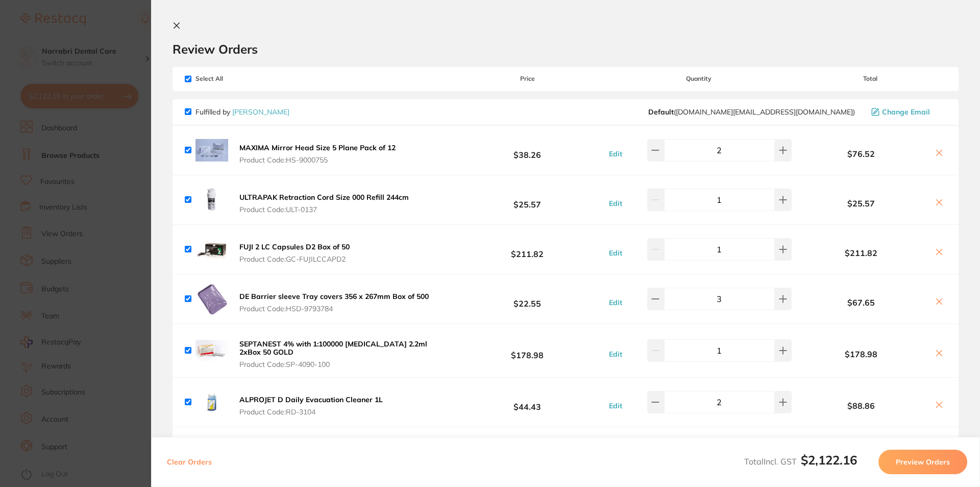  I want to click on b: $76.52, so click(861, 154).